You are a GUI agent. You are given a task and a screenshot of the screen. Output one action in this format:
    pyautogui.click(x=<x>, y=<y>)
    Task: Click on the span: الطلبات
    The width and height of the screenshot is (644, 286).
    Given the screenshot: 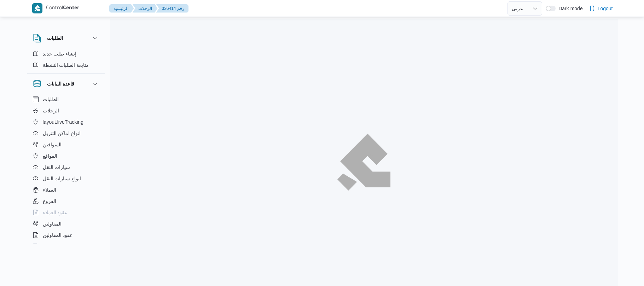 What is the action you would take?
    pyautogui.click(x=51, y=99)
    